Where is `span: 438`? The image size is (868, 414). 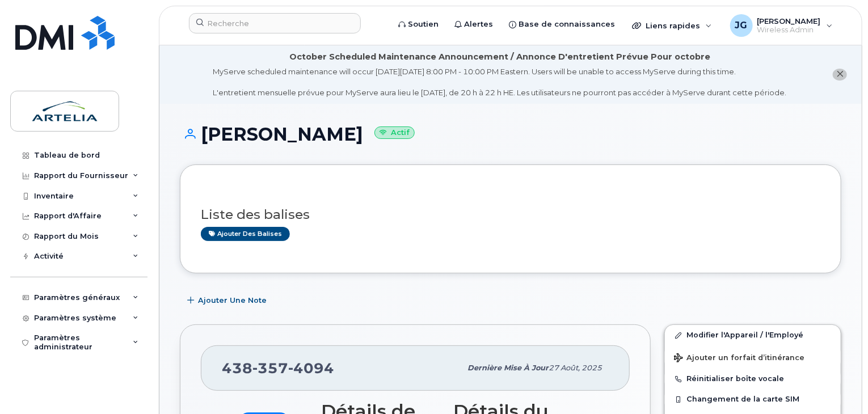 span: 438 is located at coordinates (278, 368).